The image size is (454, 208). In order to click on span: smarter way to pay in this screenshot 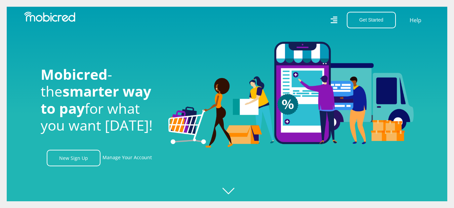, I will do `click(96, 99)`.